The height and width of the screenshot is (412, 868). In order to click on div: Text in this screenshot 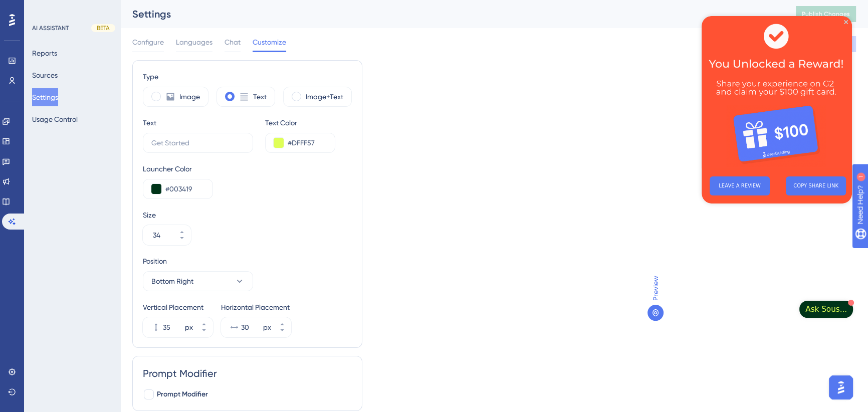, I will do `click(149, 123)`.